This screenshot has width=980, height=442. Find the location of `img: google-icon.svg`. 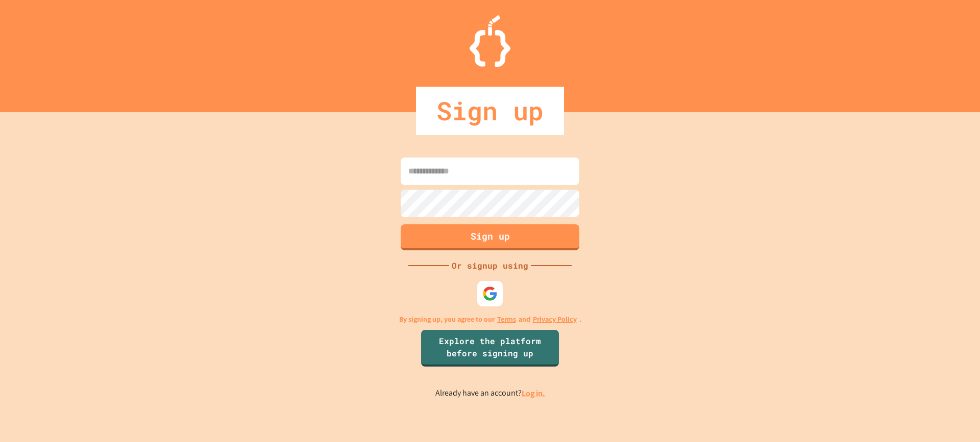

img: google-icon.svg is located at coordinates (490, 293).